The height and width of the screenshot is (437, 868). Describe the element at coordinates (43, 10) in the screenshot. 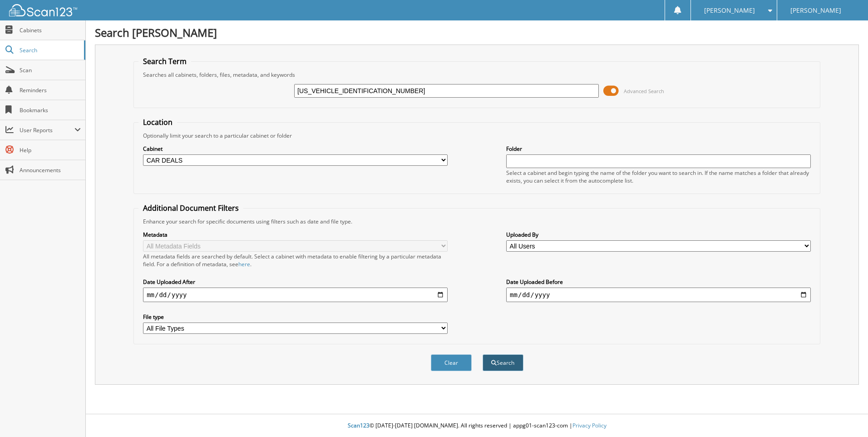

I see `img: scan123-logo-white.svg` at that location.